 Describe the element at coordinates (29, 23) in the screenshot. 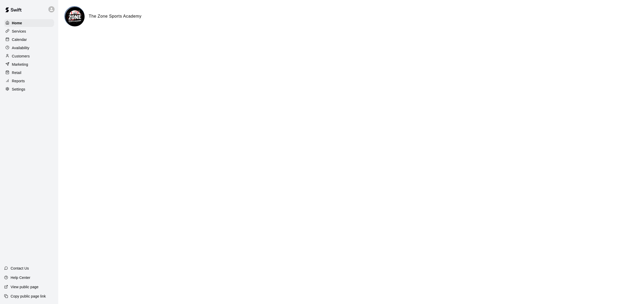

I see `div: Home` at that location.